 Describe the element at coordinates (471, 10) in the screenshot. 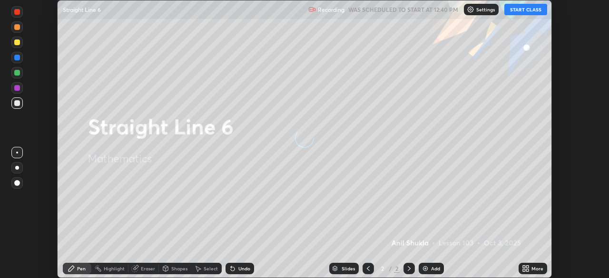

I see `img: class-settings-icons` at that location.